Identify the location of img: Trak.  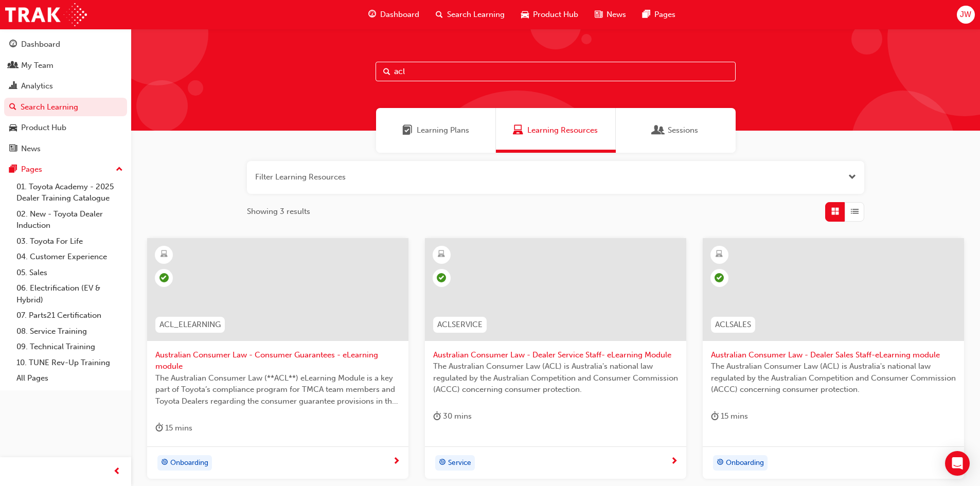
(45, 14).